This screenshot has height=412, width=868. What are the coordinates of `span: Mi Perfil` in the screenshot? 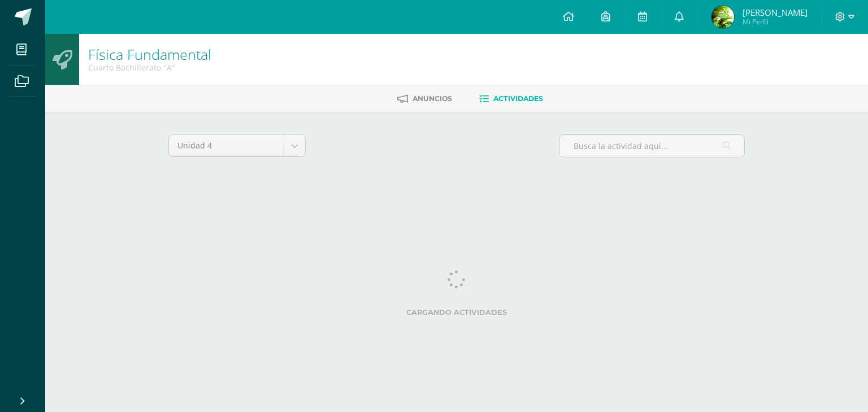 It's located at (775, 22).